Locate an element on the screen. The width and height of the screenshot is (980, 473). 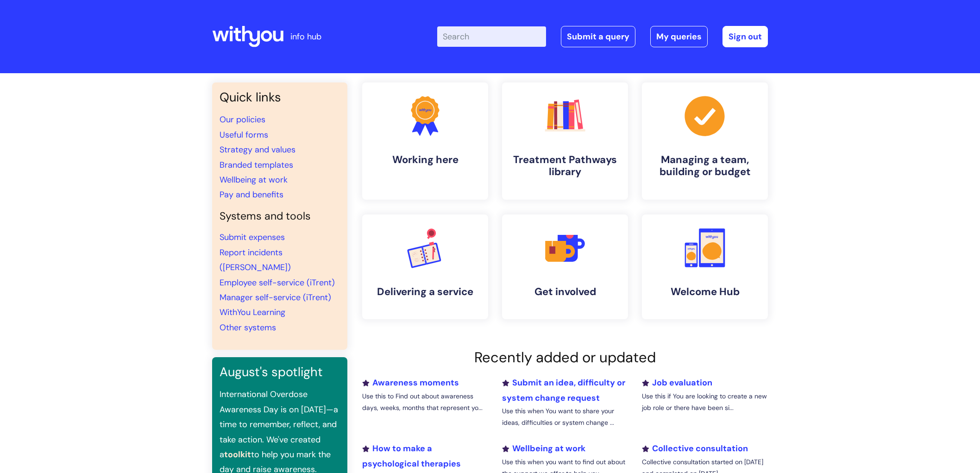
input: Search is located at coordinates (492, 37).